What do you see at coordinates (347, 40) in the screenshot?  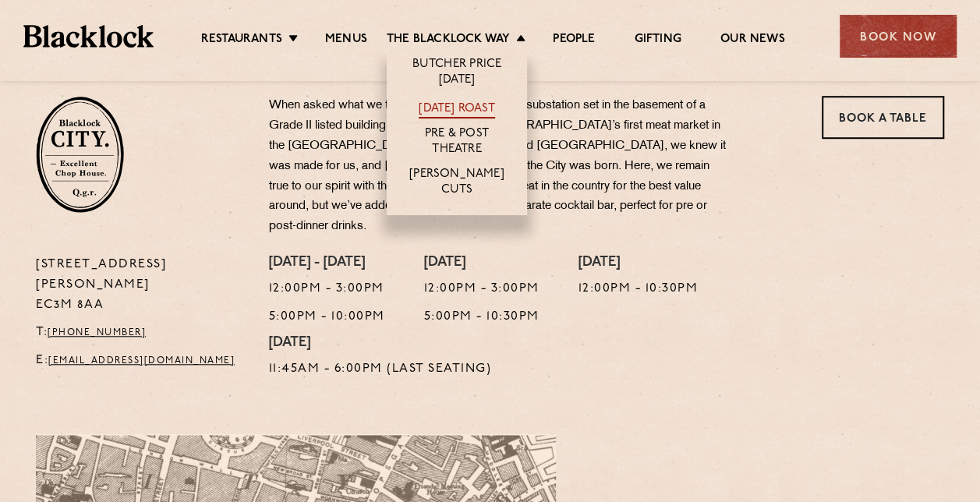 I see `a: Menus` at bounding box center [347, 40].